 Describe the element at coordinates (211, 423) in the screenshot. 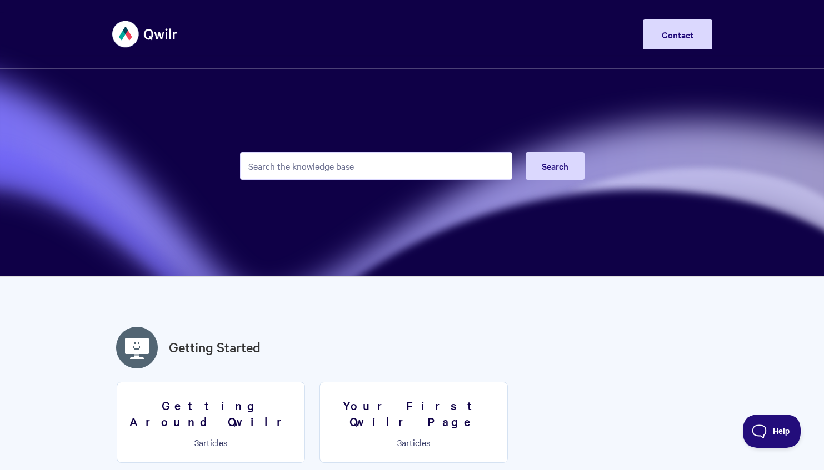

I see `a: Getting Around Qwilr 3articles` at that location.